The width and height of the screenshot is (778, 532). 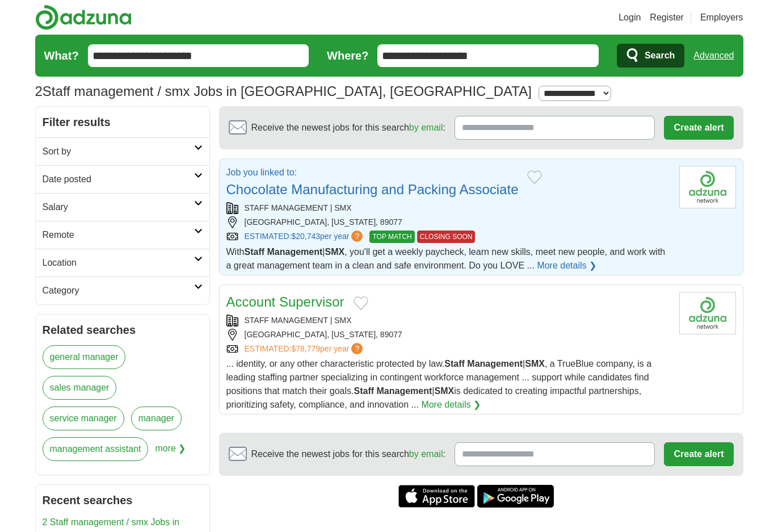 What do you see at coordinates (118, 152) in the screenshot?
I see `h2: Sort by` at bounding box center [118, 152].